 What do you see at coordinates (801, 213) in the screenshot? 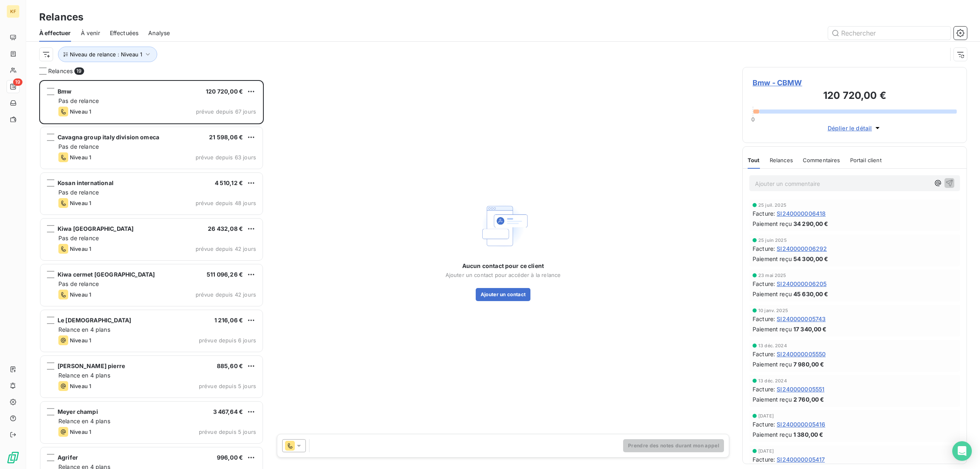
I see `span: SI240000006418` at bounding box center [801, 213].